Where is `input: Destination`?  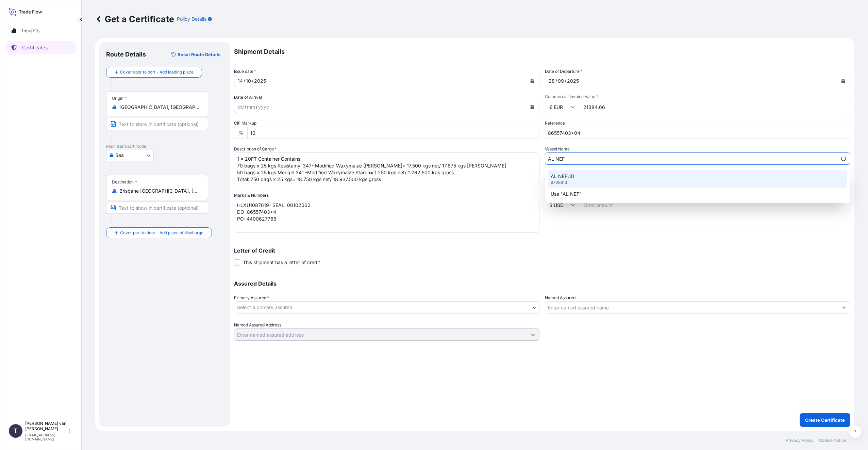 input: Destination is located at coordinates (160, 191).